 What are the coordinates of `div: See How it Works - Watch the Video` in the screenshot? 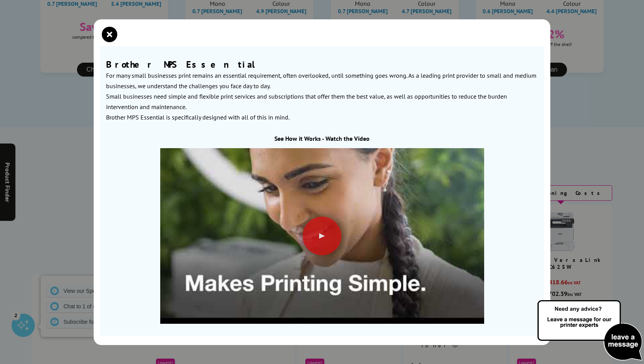 It's located at (322, 138).